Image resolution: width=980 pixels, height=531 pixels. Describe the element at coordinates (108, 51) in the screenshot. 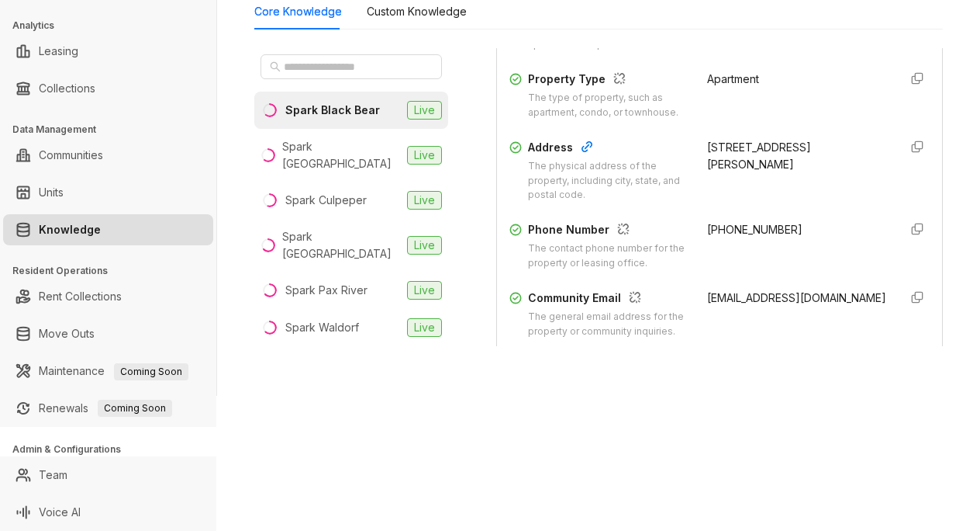

I see `li: Leasing` at that location.